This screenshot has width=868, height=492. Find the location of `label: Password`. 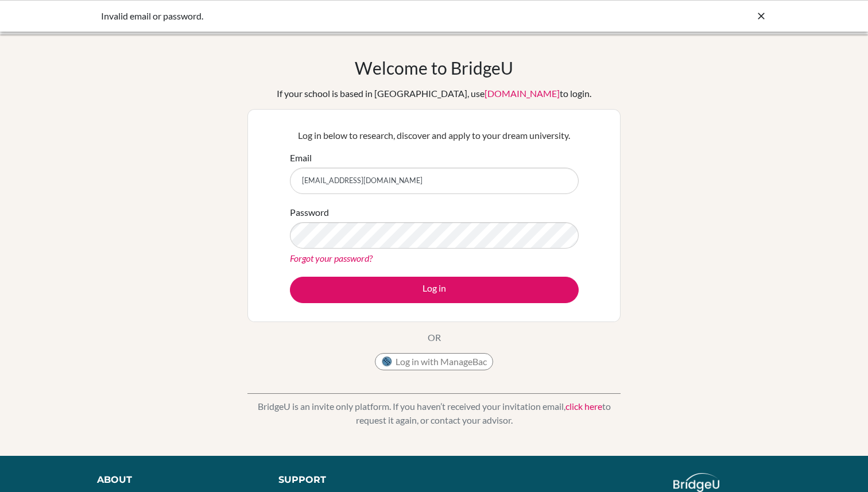

label: Password is located at coordinates (309, 213).